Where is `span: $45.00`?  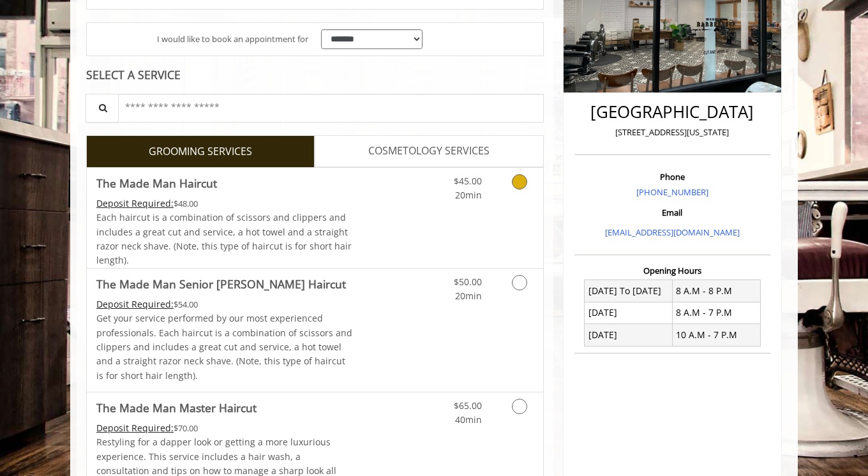 span: $45.00 is located at coordinates (468, 181).